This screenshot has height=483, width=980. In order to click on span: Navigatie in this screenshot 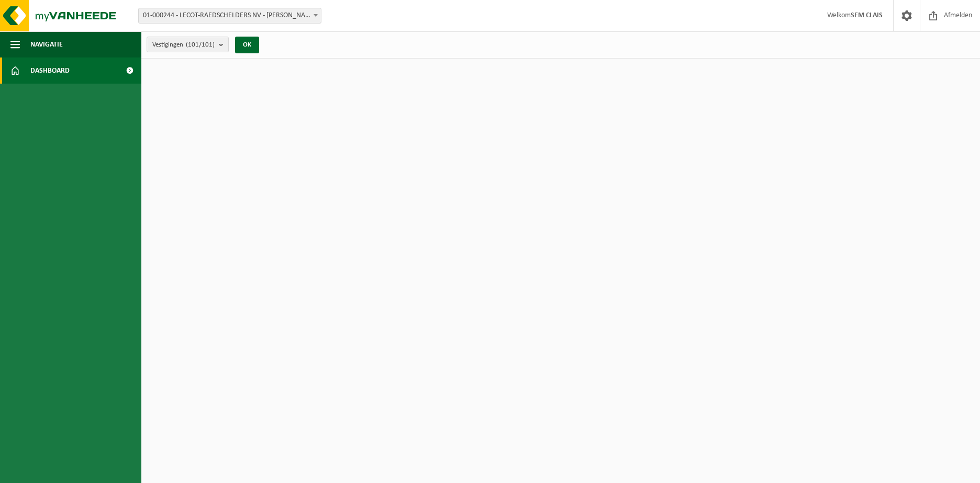, I will do `click(46, 44)`.